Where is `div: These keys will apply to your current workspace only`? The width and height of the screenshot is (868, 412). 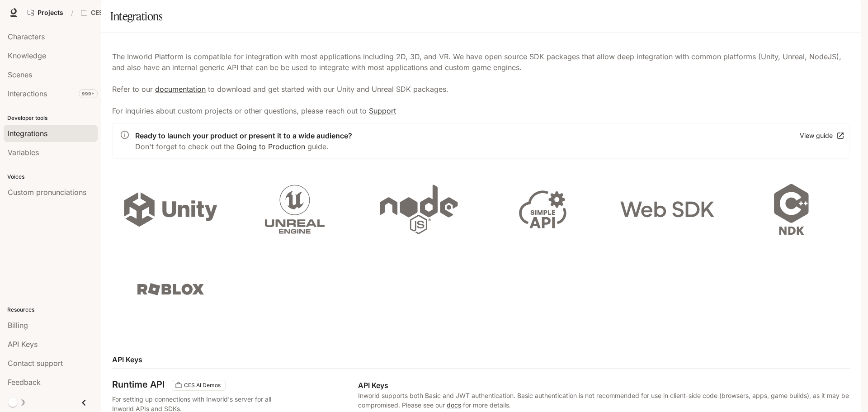
div: These keys will apply to your current workspace only is located at coordinates (198, 386).